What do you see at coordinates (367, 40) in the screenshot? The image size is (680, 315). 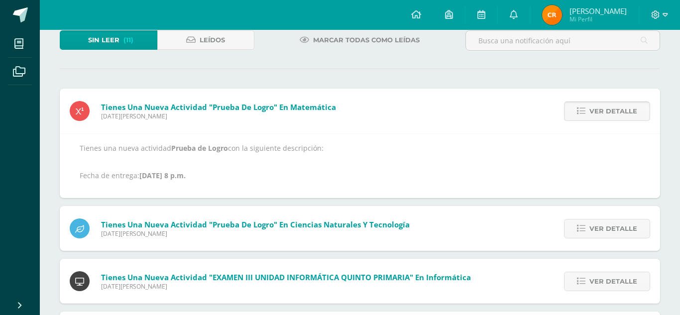 I see `span: Marcar todas como leídas` at bounding box center [367, 40].